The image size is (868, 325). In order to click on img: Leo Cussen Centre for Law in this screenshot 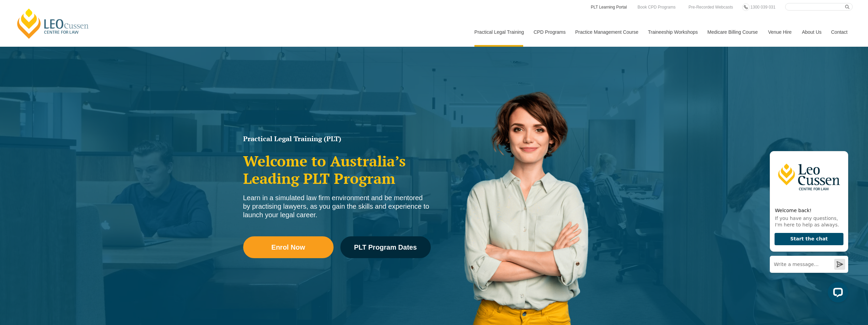, I will do `click(44, 39)`.